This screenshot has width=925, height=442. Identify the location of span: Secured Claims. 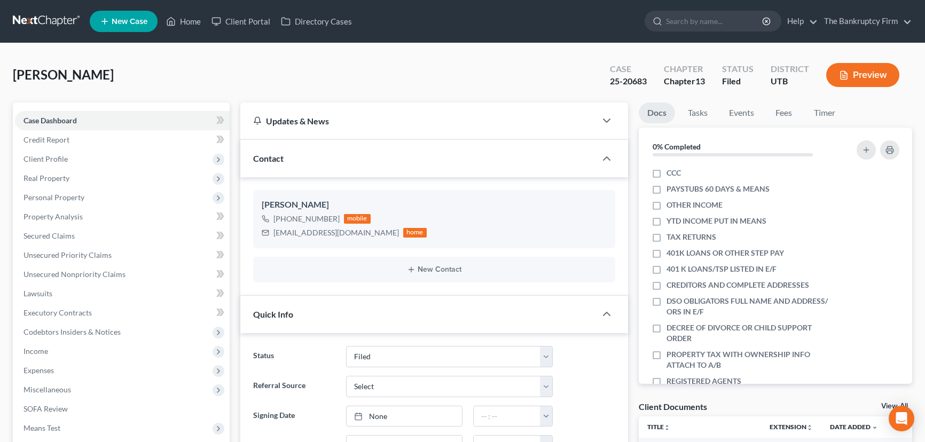
(49, 235).